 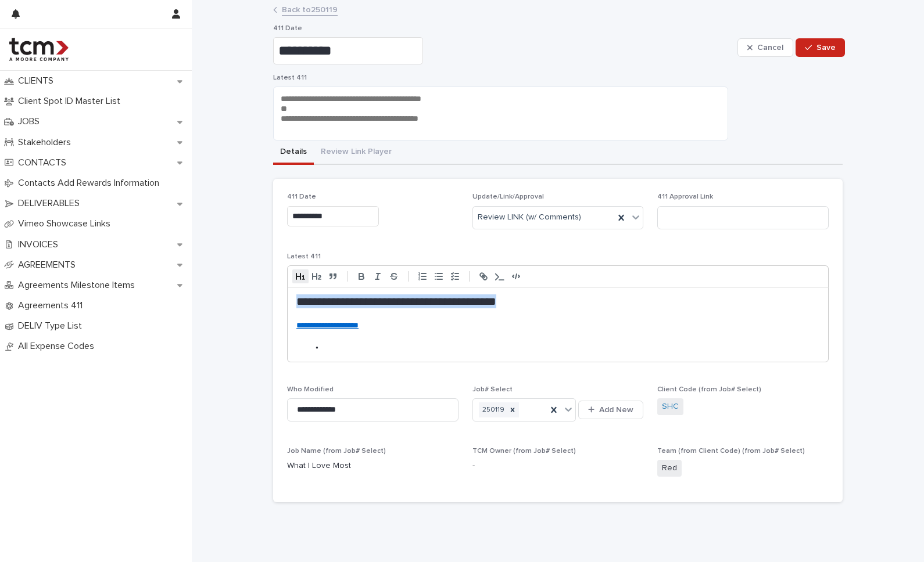 I want to click on span: Who Modified, so click(x=310, y=390).